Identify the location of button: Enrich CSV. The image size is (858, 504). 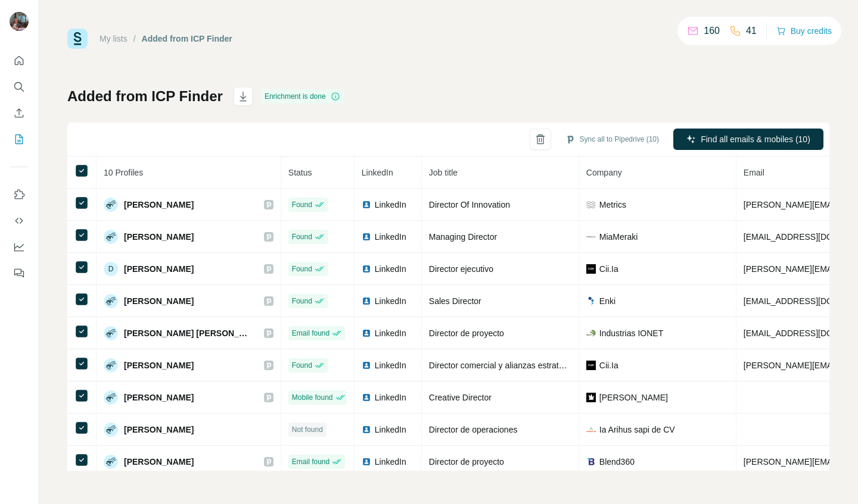
(19, 113).